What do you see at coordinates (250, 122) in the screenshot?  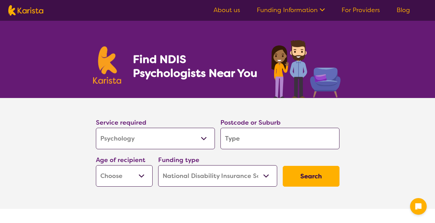 I see `label: Postcode or Suburb` at bounding box center [250, 122].